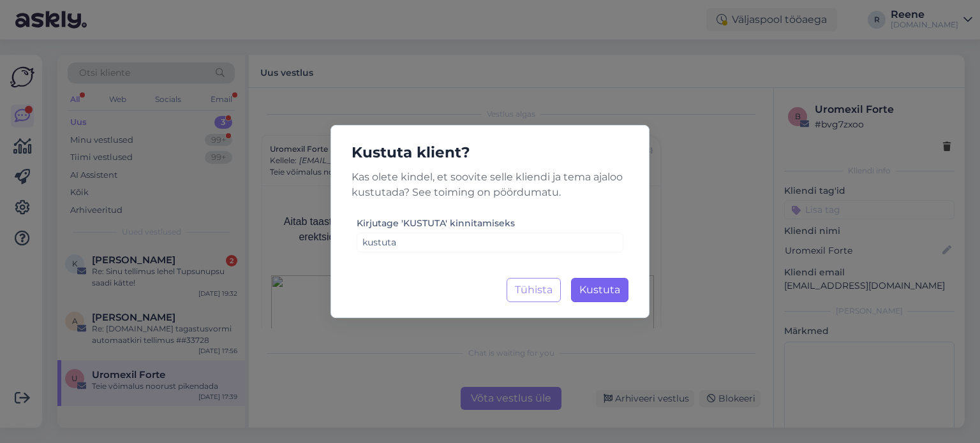 The height and width of the screenshot is (443, 980). Describe the element at coordinates (600, 290) in the screenshot. I see `button: Kustuta` at that location.